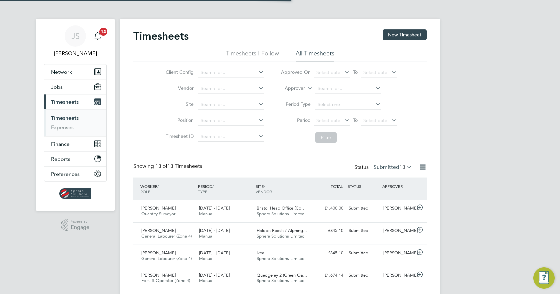  What do you see at coordinates (203, 191) in the screenshot?
I see `span: TYPE` at bounding box center [203, 191].